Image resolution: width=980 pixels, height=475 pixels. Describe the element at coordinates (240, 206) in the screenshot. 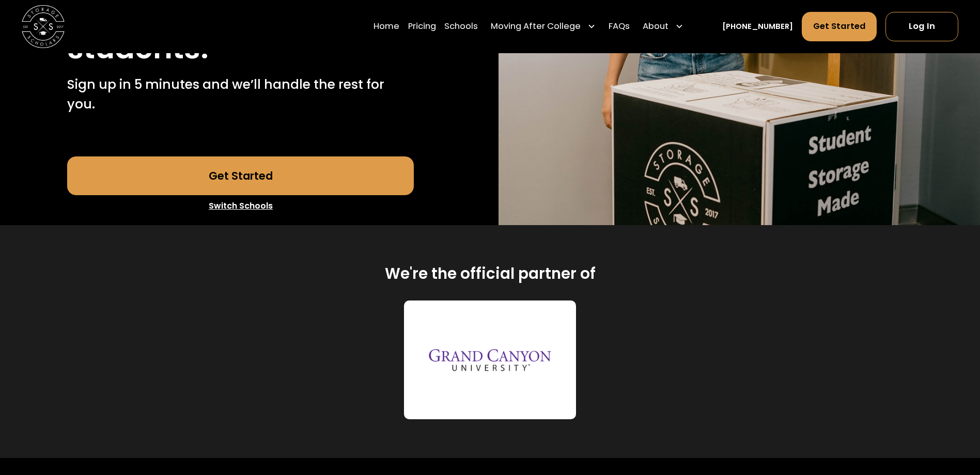

I see `a: Switch Schools` at that location.